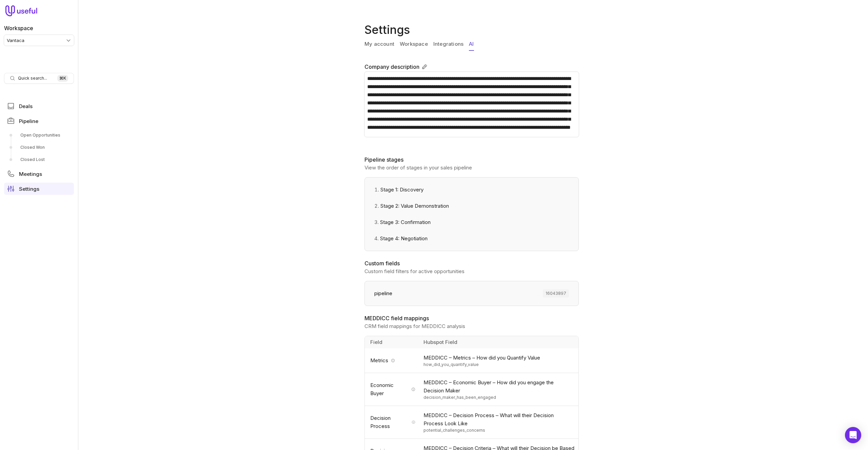  What do you see at coordinates (498, 357) in the screenshot?
I see `span: MEDDICC – Metrics – How did you Quantify Value` at bounding box center [498, 357].